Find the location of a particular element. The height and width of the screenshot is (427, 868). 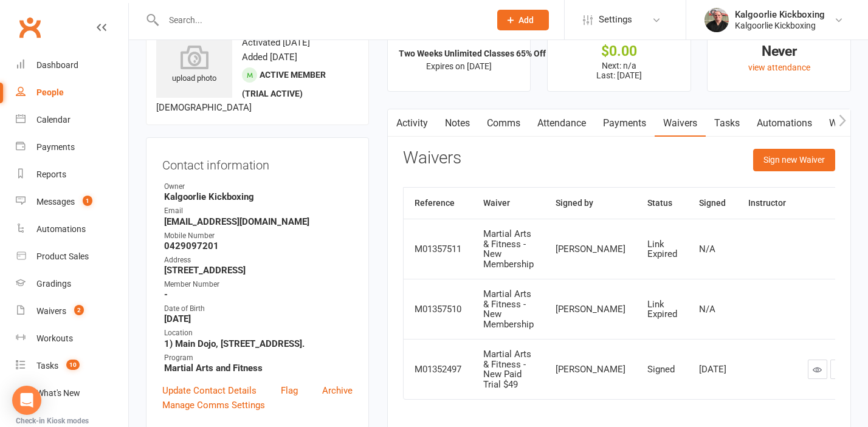

div: Open Intercom Messenger is located at coordinates (27, 400).